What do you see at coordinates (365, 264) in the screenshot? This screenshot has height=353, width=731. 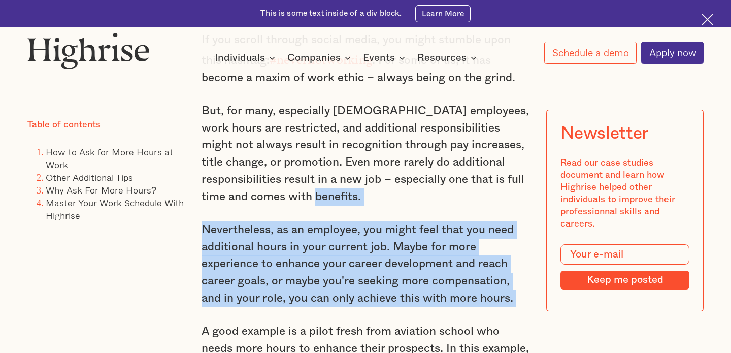 I see `p: Nevertheless, as an employee, you might feel that you need additional hours in your current job. ...` at bounding box center [365, 264].